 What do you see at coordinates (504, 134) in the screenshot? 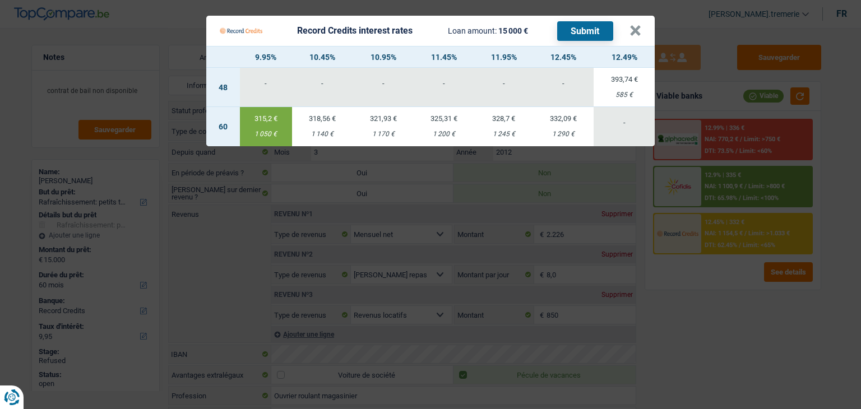
I see `div: 1 245 €` at bounding box center [504, 134].